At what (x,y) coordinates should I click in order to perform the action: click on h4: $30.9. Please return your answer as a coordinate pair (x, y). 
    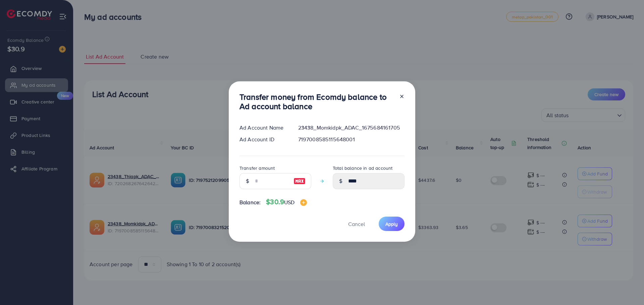
    Looking at the image, I should click on (286, 201).